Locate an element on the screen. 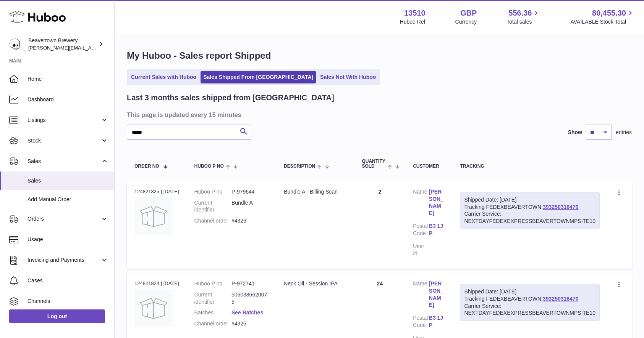 The height and width of the screenshot is (338, 644). dd: Bundle A is located at coordinates (250, 207).